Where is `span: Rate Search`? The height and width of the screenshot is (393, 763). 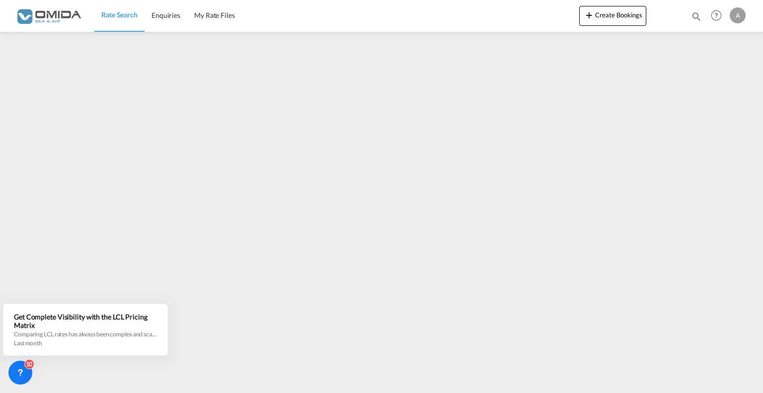 span: Rate Search is located at coordinates (119, 14).